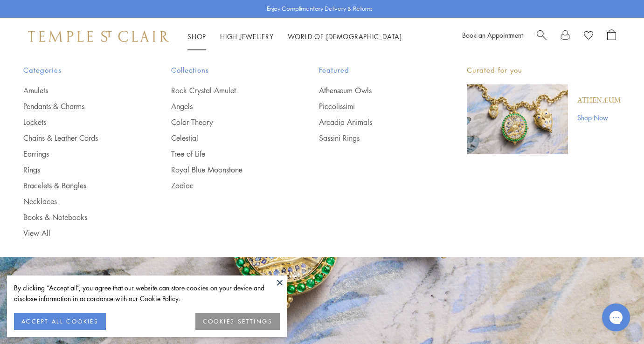  What do you see at coordinates (59, 321) in the screenshot?
I see `button: ACCEPT ALL COOKIES` at bounding box center [59, 321].